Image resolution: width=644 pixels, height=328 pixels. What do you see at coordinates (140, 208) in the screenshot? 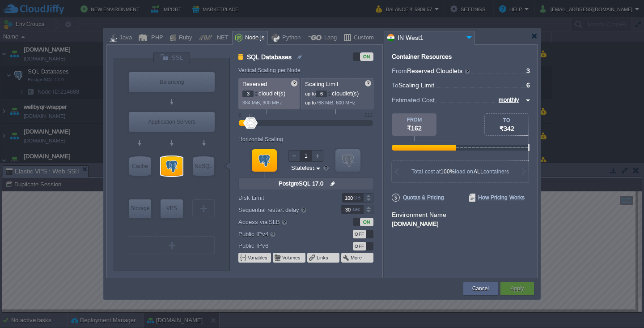
I see `div: Storage Containers` at bounding box center [140, 208].